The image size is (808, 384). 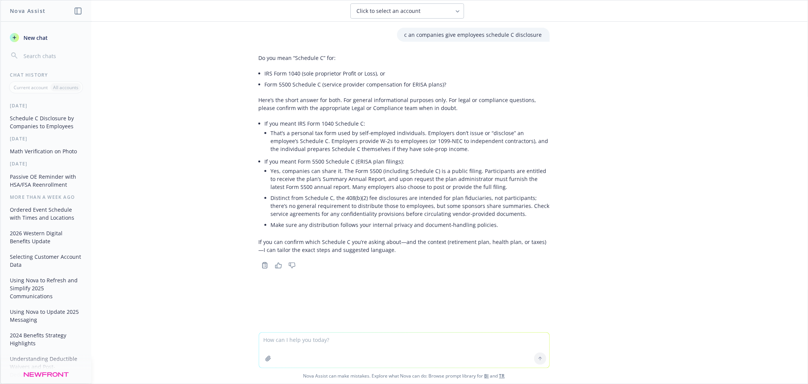 What do you see at coordinates (46, 122) in the screenshot?
I see `button: Schedule C Disclosure by Companies to Employees` at bounding box center [46, 122].